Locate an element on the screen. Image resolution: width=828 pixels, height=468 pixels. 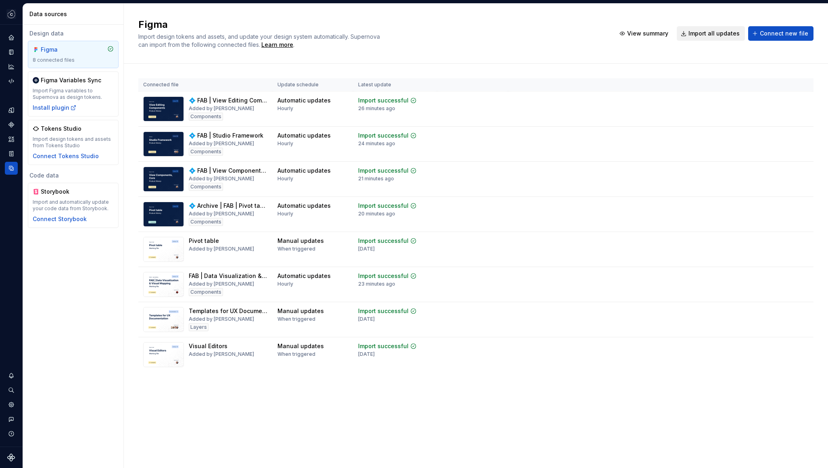
div: Contact support is located at coordinates (11, 419).